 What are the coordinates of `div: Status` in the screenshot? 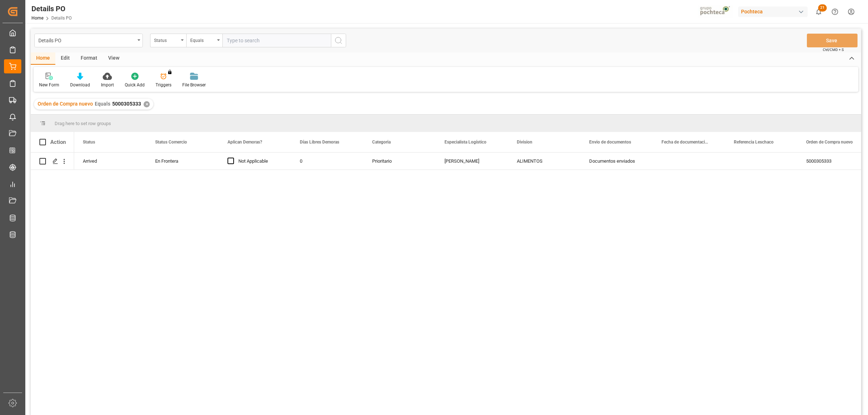 It's located at (166, 39).